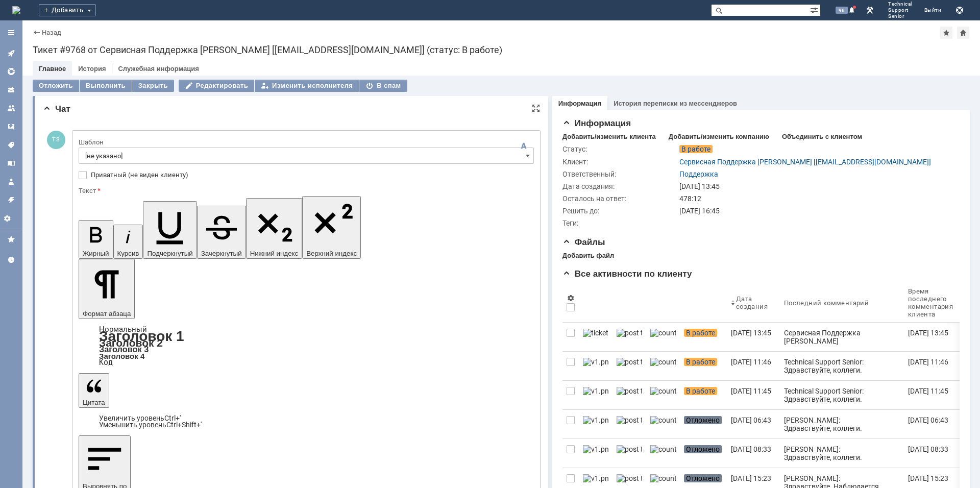 This screenshot has width=980, height=488. Describe the element at coordinates (580, 103) in the screenshot. I see `a: Информация` at that location.